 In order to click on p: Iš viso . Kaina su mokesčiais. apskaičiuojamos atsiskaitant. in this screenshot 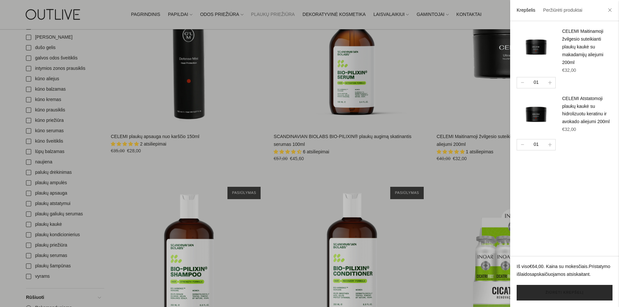, I will do `click(565, 271)`.